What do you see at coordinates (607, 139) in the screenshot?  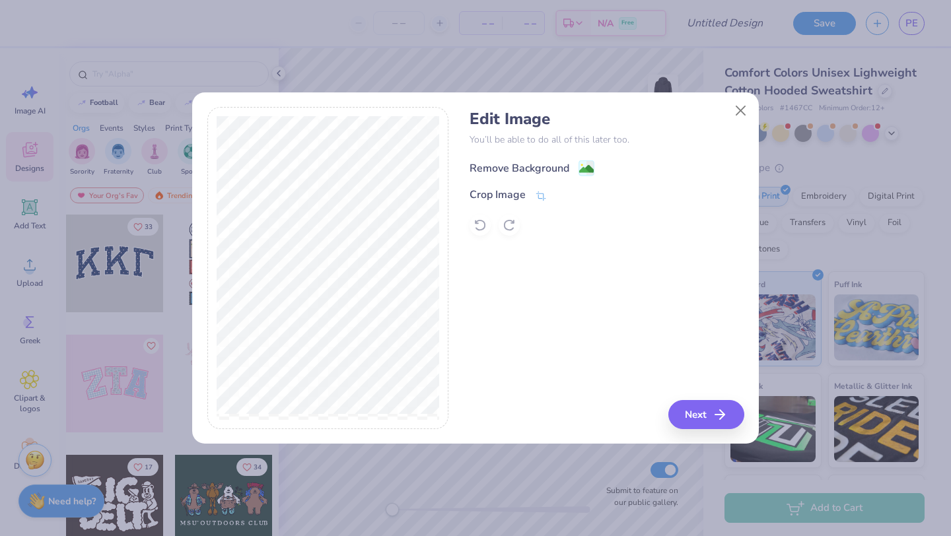 I see `p: You’ll be able to do all of this later too.` at bounding box center [607, 139].